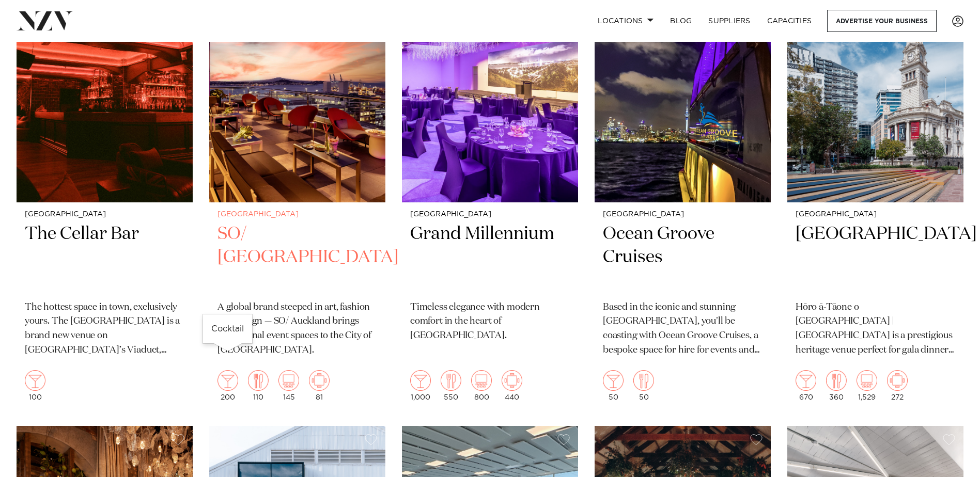  What do you see at coordinates (806, 386) in the screenshot?
I see `div: 670` at bounding box center [806, 386].